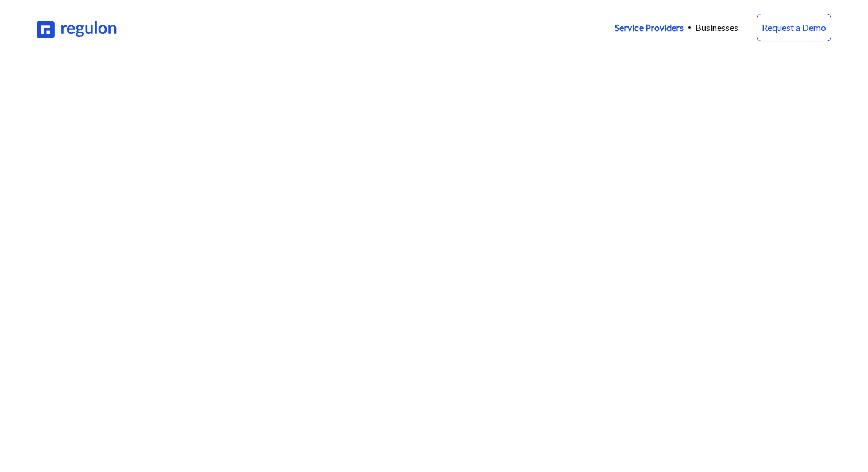 The width and height of the screenshot is (868, 472). What do you see at coordinates (649, 28) in the screenshot?
I see `p: Service Providers` at bounding box center [649, 28].